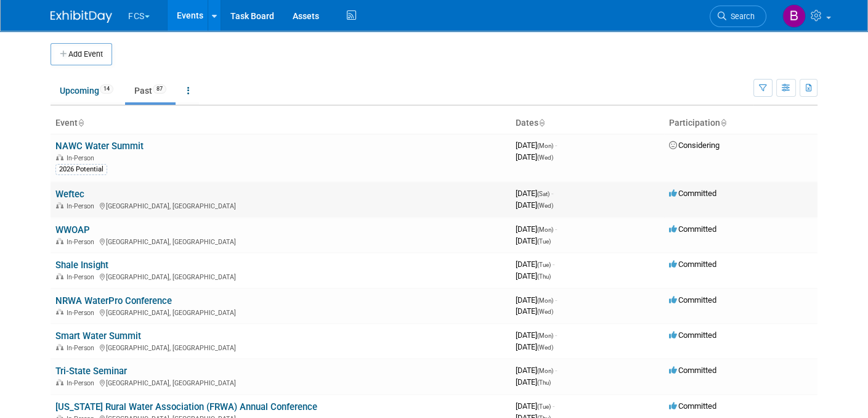 The image size is (868, 418). What do you see at coordinates (741, 123) in the screenshot?
I see `th: Participation` at bounding box center [741, 123].